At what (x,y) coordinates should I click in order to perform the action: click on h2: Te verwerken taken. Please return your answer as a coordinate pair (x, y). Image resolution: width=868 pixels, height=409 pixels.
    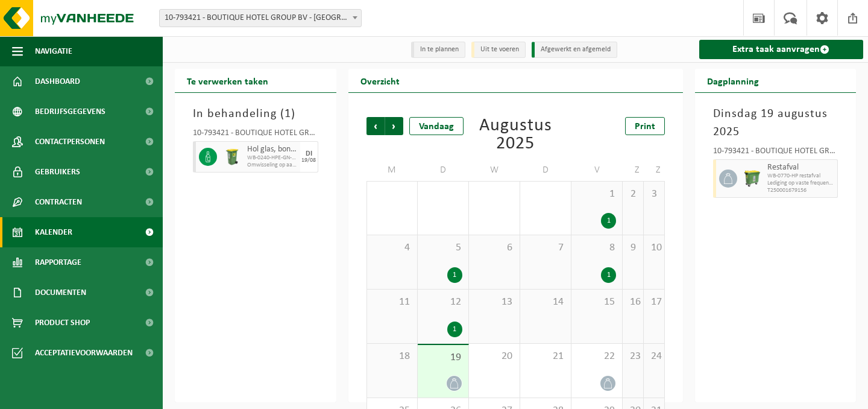
    Looking at the image, I should click on (227, 80).